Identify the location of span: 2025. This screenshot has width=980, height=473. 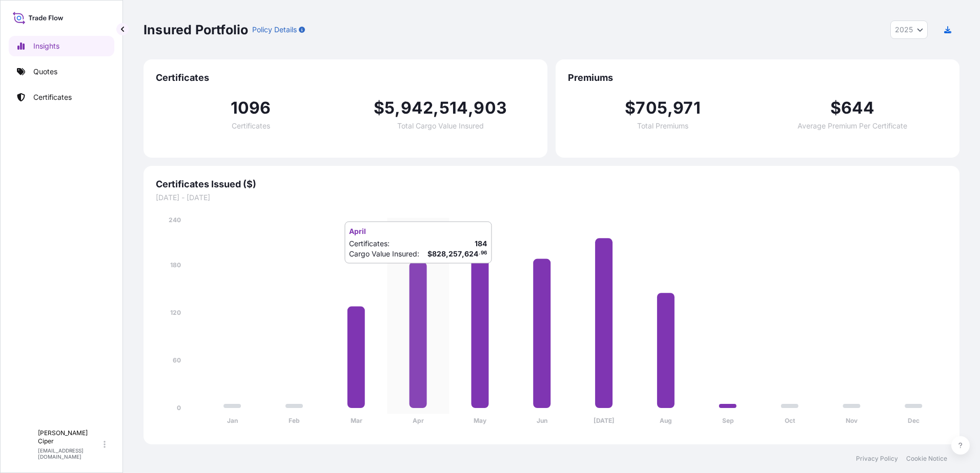
(903, 30).